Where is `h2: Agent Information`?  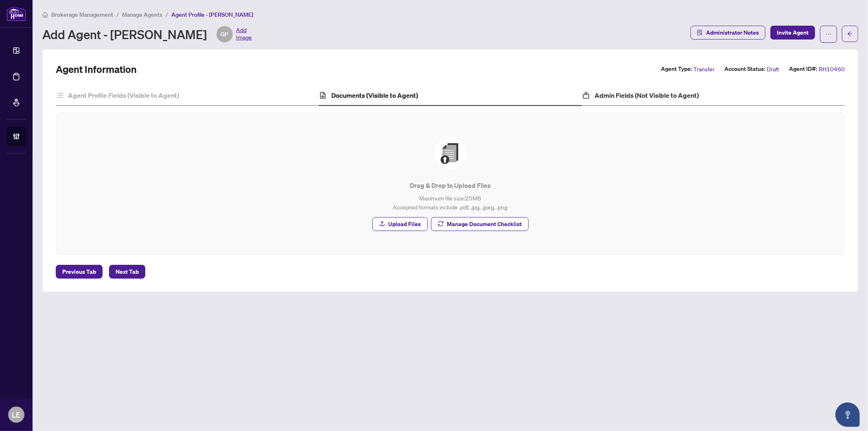
h2: Agent Information is located at coordinates (96, 69).